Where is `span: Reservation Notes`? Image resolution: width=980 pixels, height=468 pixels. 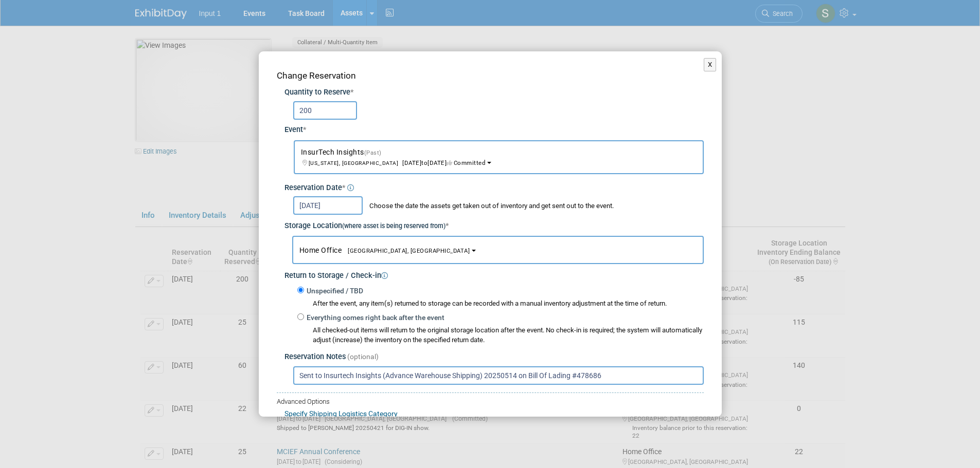
span: Reservation Notes is located at coordinates (315, 356).